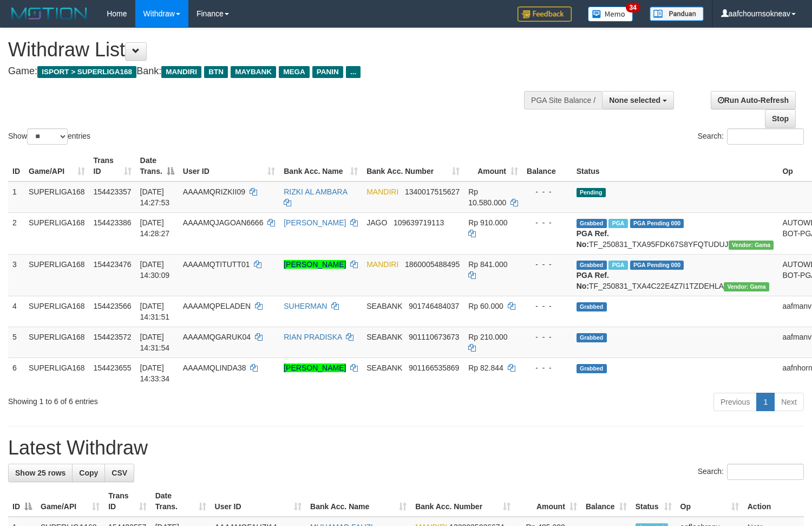 This screenshot has width=812, height=526. Describe the element at coordinates (181, 501) in the screenshot. I see `th: Date Trans.: activate to sort column ascending` at that location.